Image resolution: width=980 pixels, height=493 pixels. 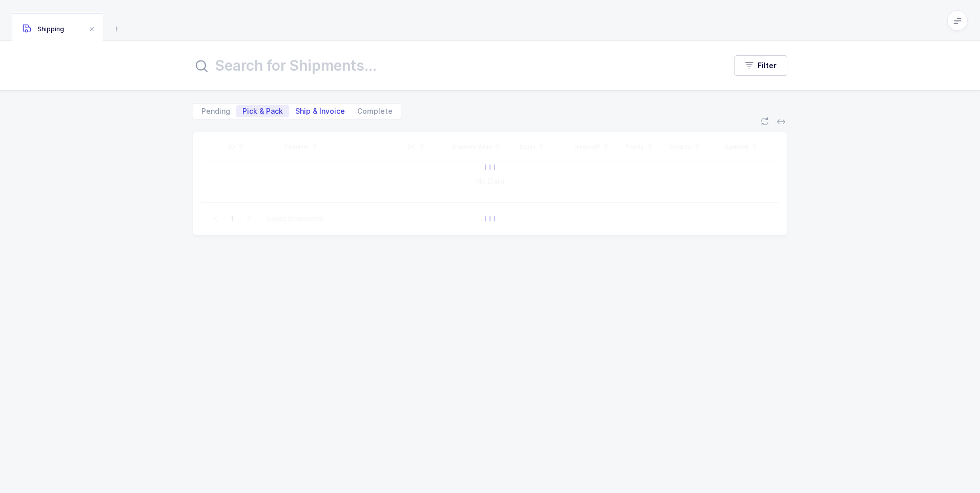 I want to click on span: Shipping, so click(x=43, y=28).